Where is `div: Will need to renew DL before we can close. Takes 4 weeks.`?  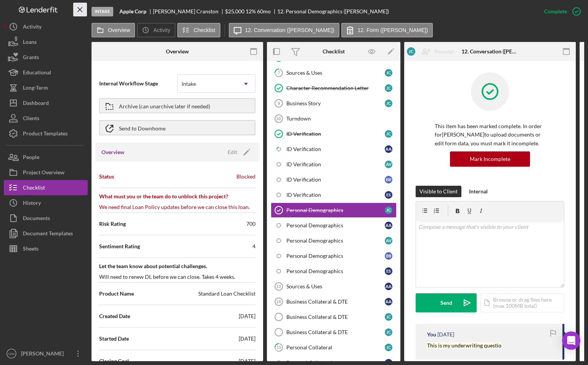 div: Will need to renew DL before we can close. Takes 4 weeks. is located at coordinates (167, 277).